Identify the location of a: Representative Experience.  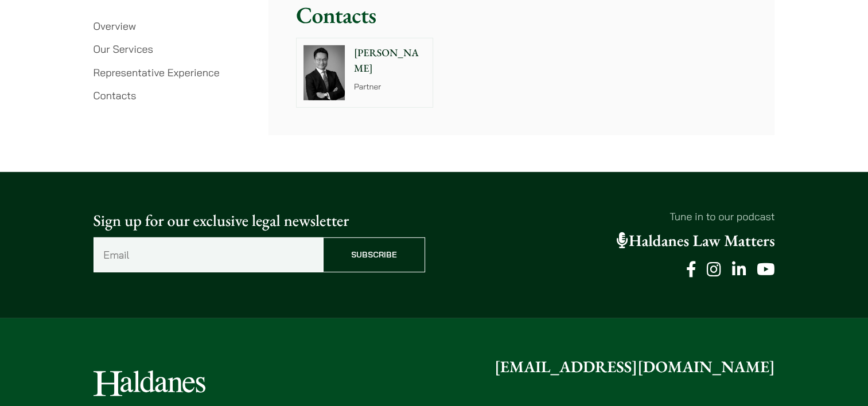
(157, 72).